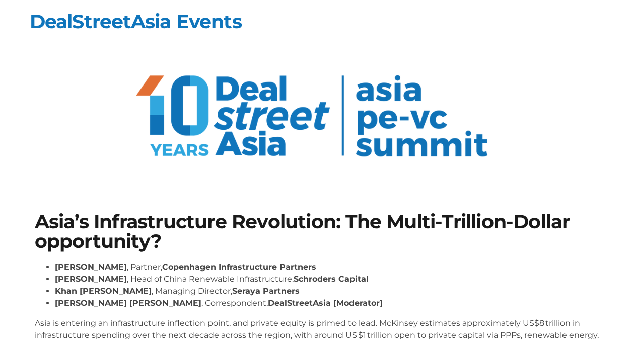 This screenshot has height=339, width=633. Describe the element at coordinates (327, 291) in the screenshot. I see `li: , Managing Director,` at that location.